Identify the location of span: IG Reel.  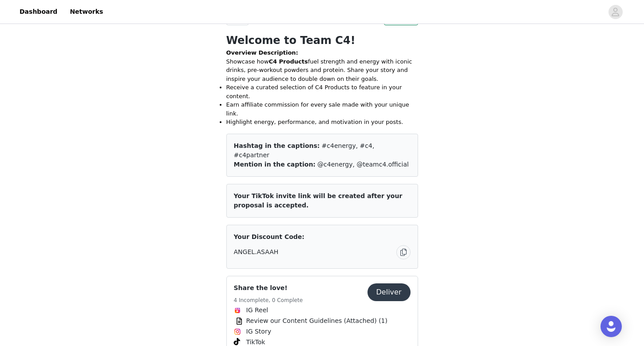
(258, 310).